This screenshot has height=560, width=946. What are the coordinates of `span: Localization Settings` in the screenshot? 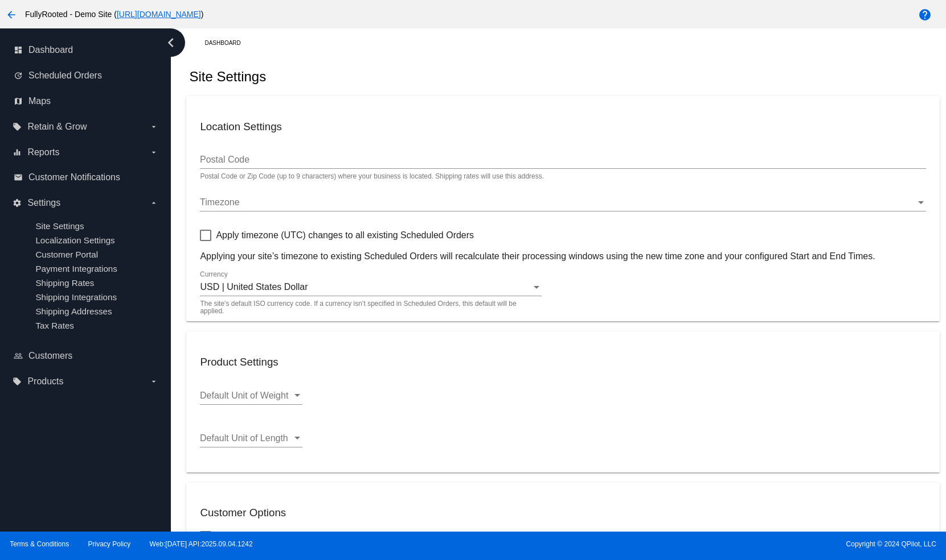 It's located at (75, 240).